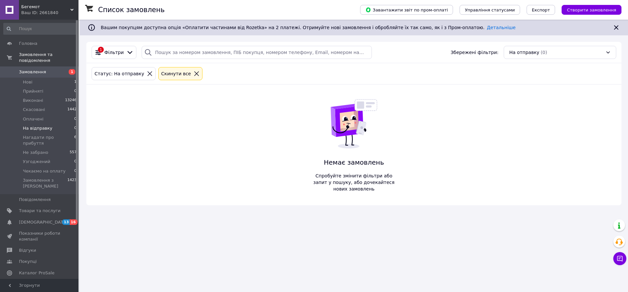 The image size is (628, 292). What do you see at coordinates (501, 27) in the screenshot?
I see `a: Детальніше` at bounding box center [501, 27].